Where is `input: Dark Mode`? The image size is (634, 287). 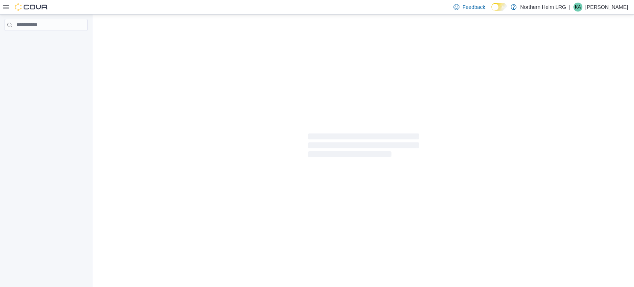
input: Dark Mode is located at coordinates (499, 7).